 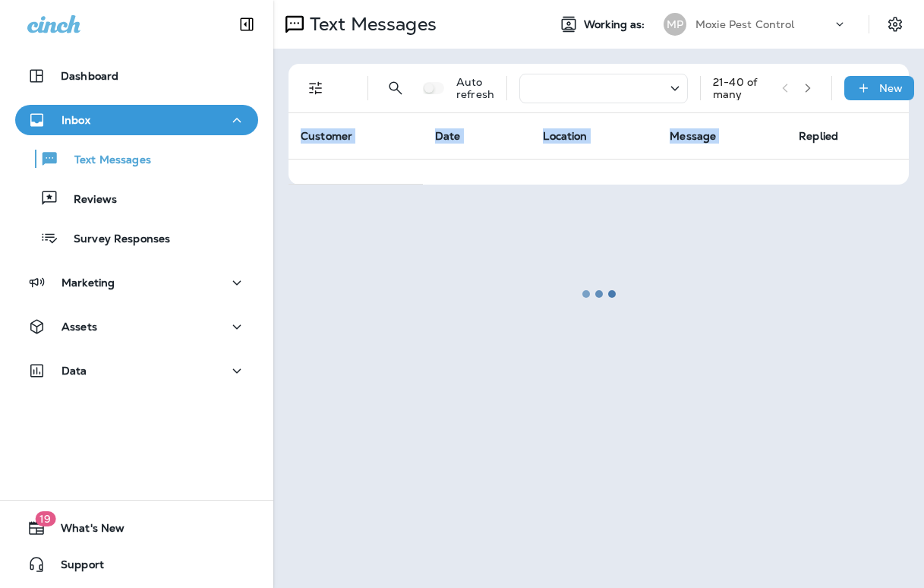 What do you see at coordinates (79, 327) in the screenshot?
I see `p: Assets` at bounding box center [79, 327].